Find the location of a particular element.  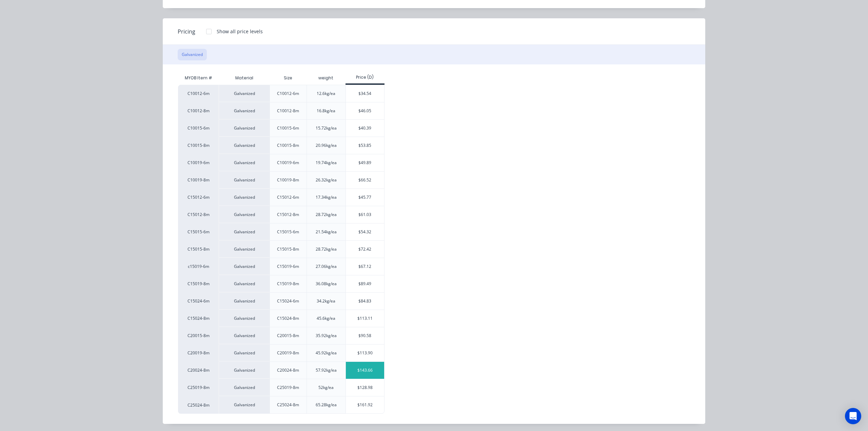

div: $72.42 is located at coordinates (365, 249).